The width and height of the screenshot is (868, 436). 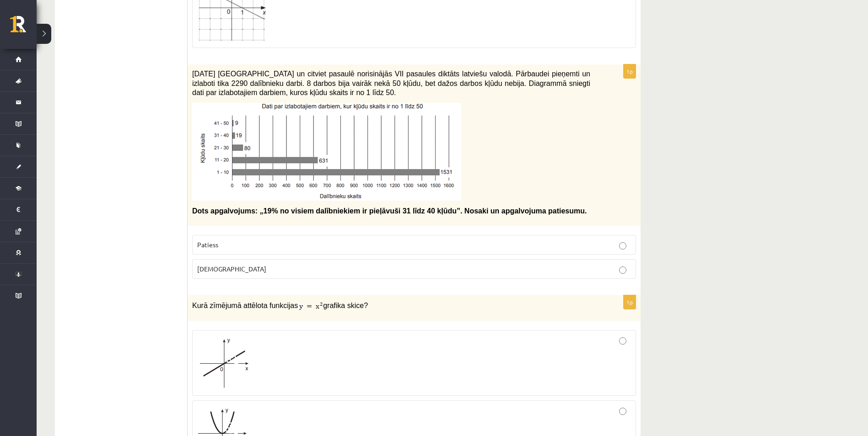 I want to click on img: AQqyAG3TIXmDJZ6kbz9JccwqB111BADs=, so click(x=311, y=307).